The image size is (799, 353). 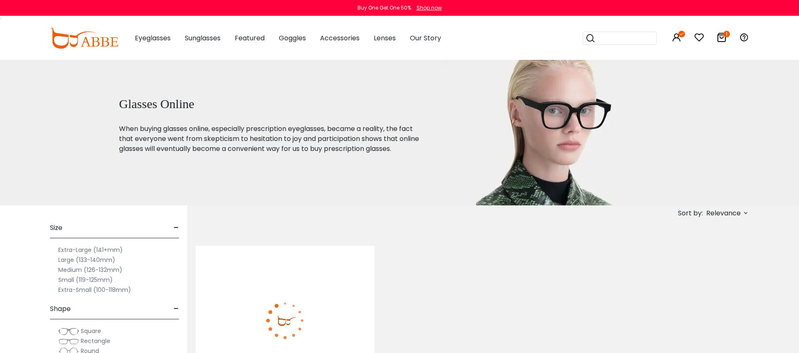 I want to click on span: Accessories, so click(x=339, y=38).